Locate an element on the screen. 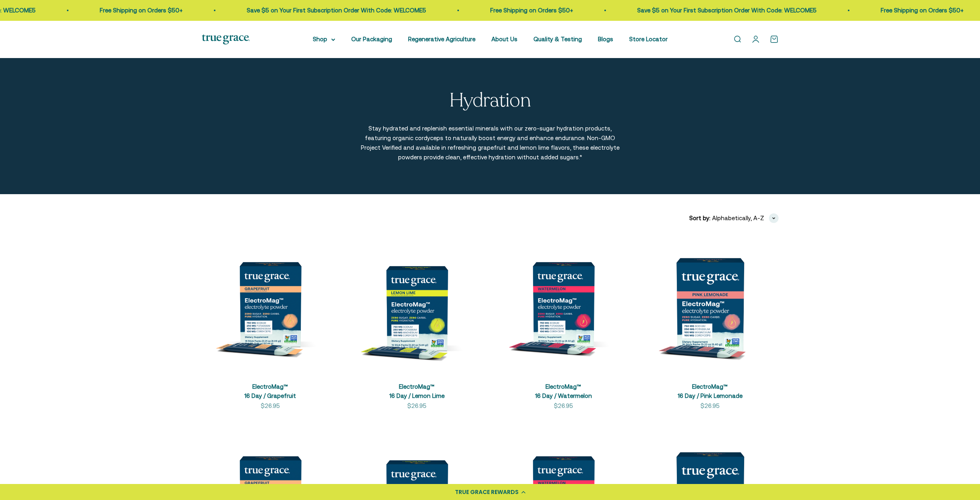 Image resolution: width=980 pixels, height=500 pixels. span: Alphabetically, A-Z is located at coordinates (738, 218).